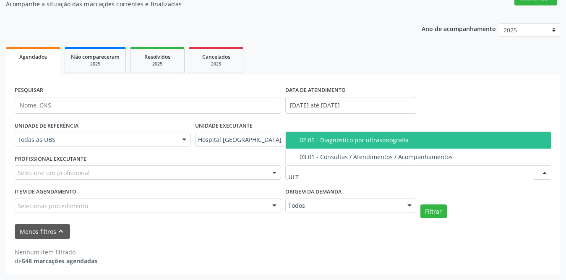 Image resolution: width=566 pixels, height=280 pixels. Describe the element at coordinates (29, 90) in the screenshot. I see `label: PESQUISAR` at that location.